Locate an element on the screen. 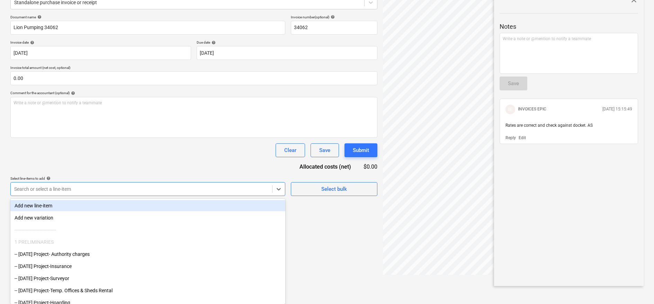  p: Reply is located at coordinates (511, 138).